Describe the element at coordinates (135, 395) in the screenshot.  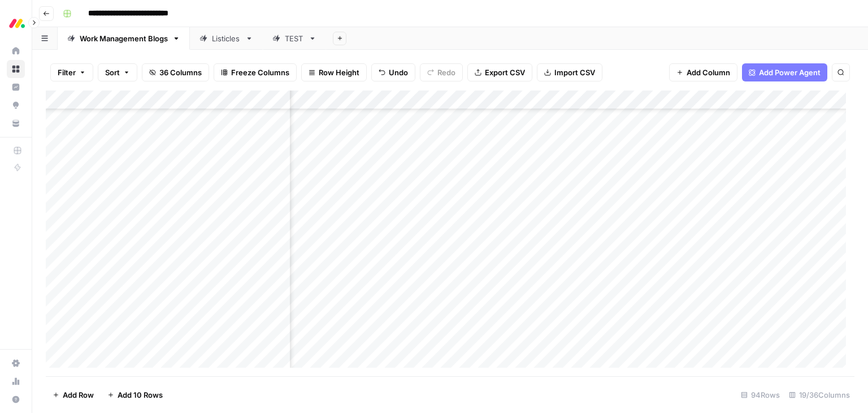
I see `button: Add 10 Rows` at that location.